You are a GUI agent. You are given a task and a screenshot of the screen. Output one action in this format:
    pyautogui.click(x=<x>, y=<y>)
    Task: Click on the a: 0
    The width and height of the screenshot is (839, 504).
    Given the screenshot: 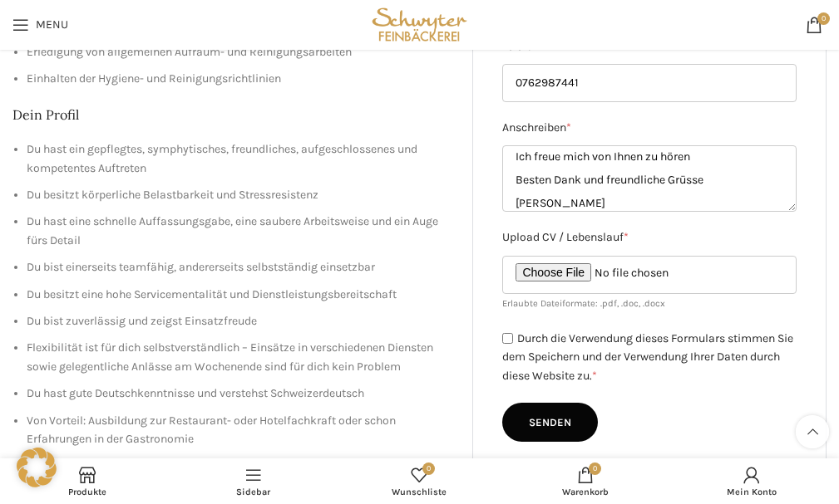 What is the action you would take?
    pyautogui.click(x=814, y=25)
    